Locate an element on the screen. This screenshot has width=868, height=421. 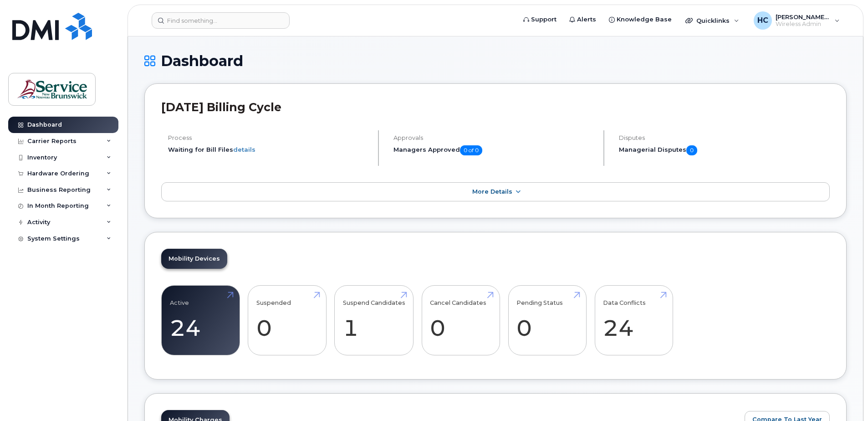
a: details is located at coordinates (244, 149).